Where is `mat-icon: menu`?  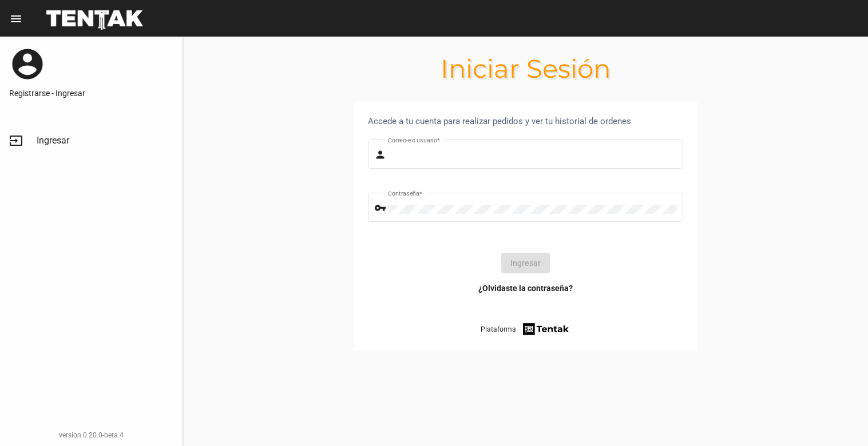 mat-icon: menu is located at coordinates (16, 19).